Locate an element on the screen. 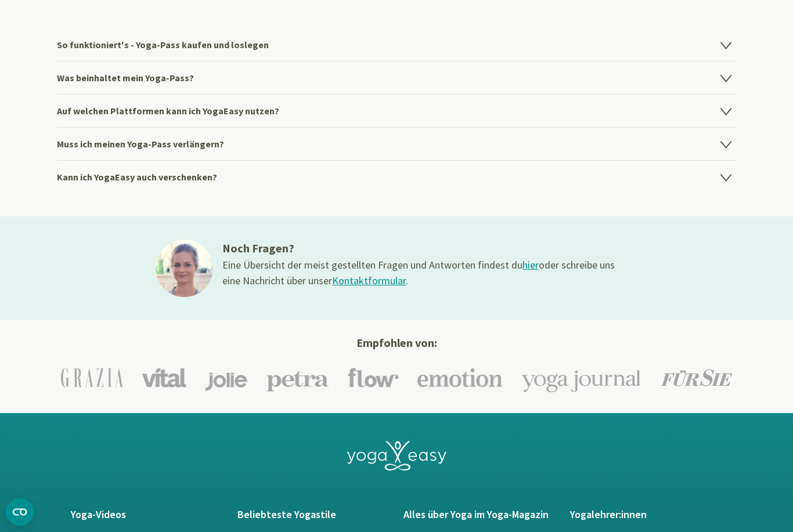 Image resolution: width=793 pixels, height=532 pixels. h4: Was beinhaltet mein Yoga-Pass? is located at coordinates (396, 77).